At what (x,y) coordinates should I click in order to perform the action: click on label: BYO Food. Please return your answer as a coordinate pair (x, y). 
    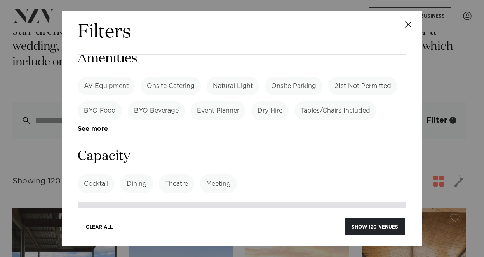
    Looking at the image, I should click on (100, 110).